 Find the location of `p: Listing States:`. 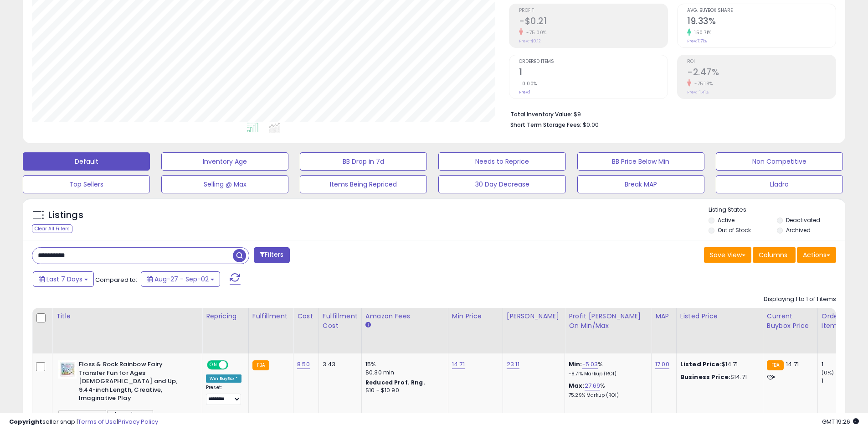

p: Listing States: is located at coordinates (777, 210).